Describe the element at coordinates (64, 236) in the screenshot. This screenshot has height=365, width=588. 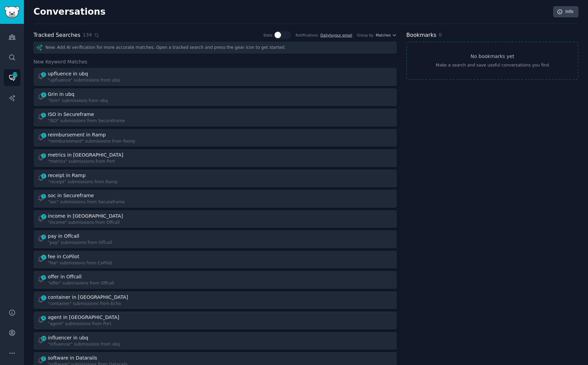
I see `div: pay in Offcall` at that location.